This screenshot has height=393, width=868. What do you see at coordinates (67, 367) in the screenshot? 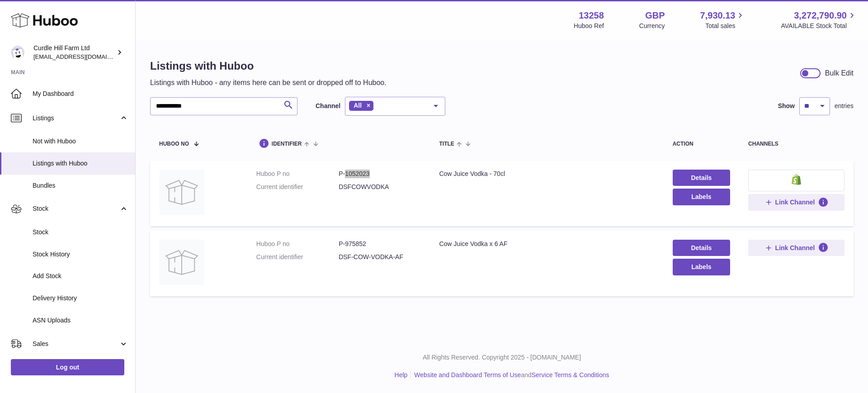
I see `a: Log out` at bounding box center [67, 367].